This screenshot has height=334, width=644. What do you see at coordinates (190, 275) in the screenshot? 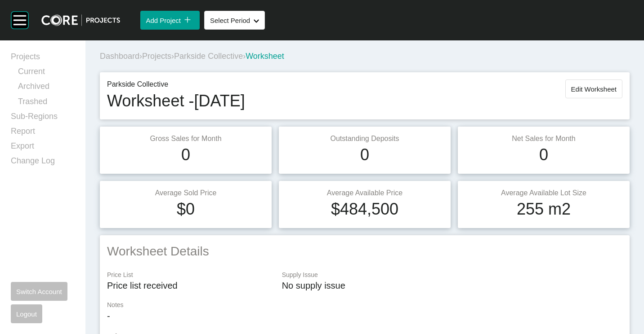
I see `p: Price List` at bounding box center [190, 275].